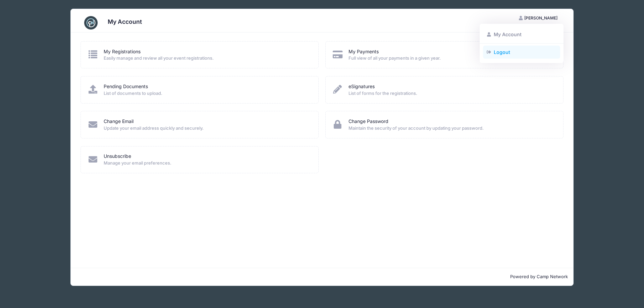 Image resolution: width=644 pixels, height=308 pixels. What do you see at coordinates (322, 276) in the screenshot?
I see `p: Powered by Camp Network` at bounding box center [322, 276].